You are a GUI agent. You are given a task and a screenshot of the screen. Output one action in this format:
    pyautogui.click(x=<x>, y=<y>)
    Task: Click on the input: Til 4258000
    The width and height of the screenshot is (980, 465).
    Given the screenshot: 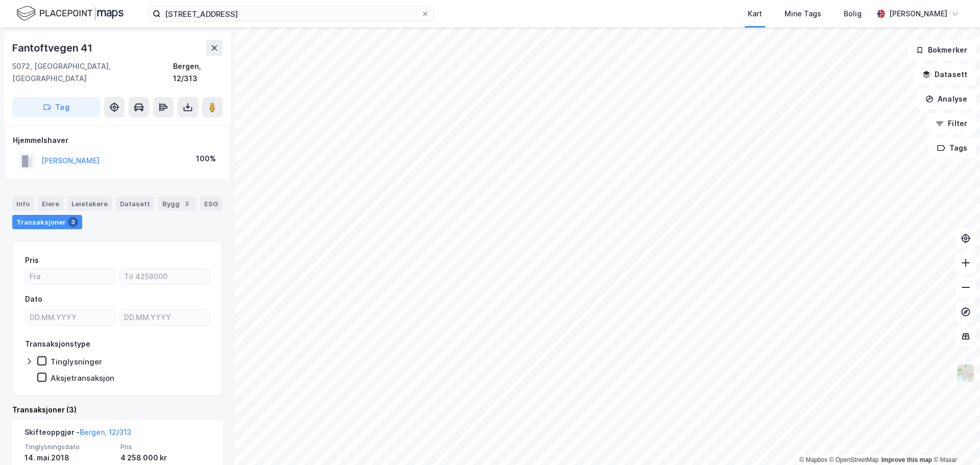 What is the action you would take?
    pyautogui.click(x=165, y=277)
    